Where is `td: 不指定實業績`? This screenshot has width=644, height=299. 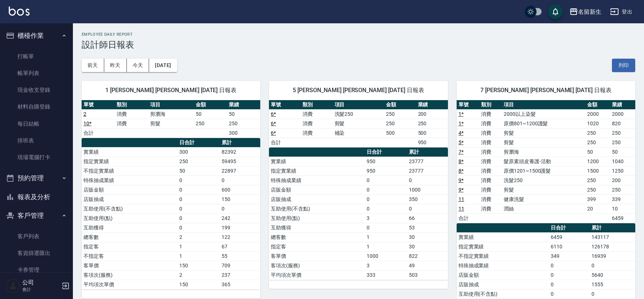 td: 不指定實業績 is located at coordinates (503, 256).